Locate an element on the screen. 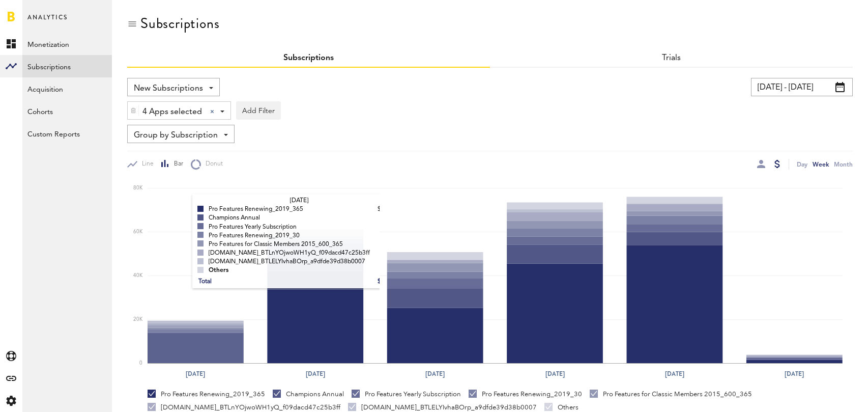  div: Pro Features Renewing_2019_365 is located at coordinates (206, 394).